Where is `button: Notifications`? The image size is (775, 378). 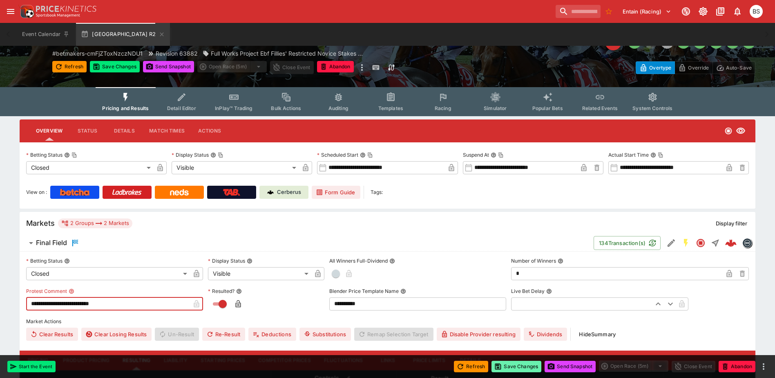 button: Notifications is located at coordinates (738, 11).